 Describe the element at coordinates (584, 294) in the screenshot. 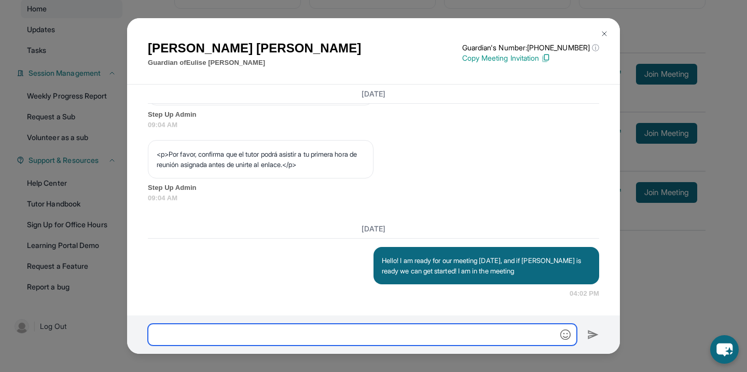

I see `span: 04:02 PM` at that location.